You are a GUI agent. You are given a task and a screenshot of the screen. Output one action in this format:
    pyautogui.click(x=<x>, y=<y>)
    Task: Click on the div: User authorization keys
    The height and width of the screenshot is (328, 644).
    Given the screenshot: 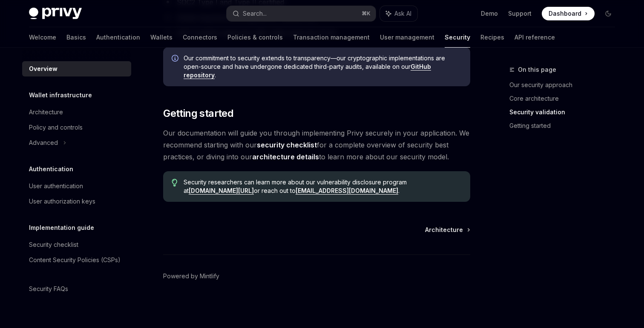 What is the action you would take?
    pyautogui.click(x=62, y=201)
    